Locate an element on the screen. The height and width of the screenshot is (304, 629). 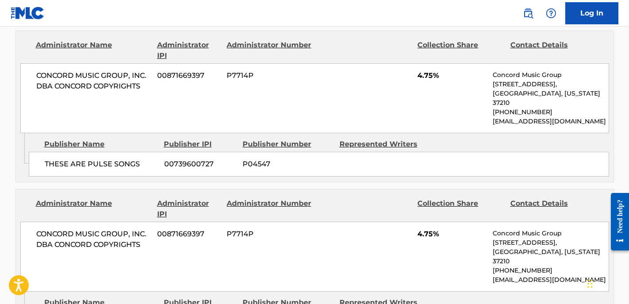
div: Need help? is located at coordinates (15, 30).